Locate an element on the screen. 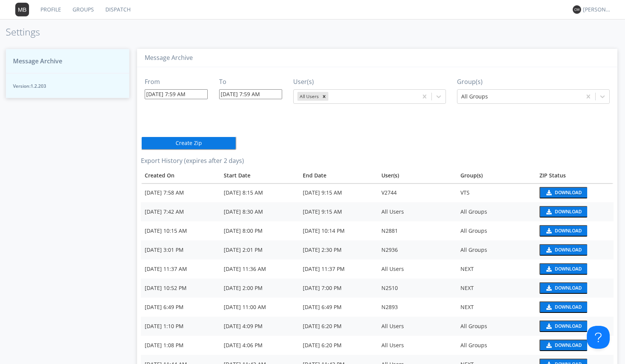 Image resolution: width=625 pixels, height=364 pixels. th: Group(s) is located at coordinates (496, 176).